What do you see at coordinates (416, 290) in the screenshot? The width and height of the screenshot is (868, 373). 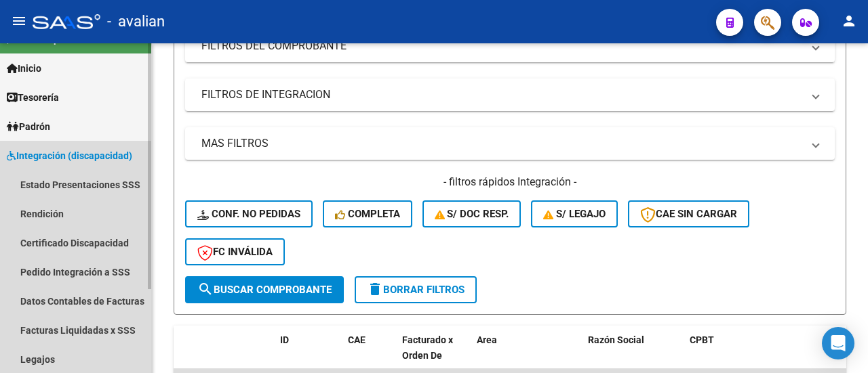 I see `button: Borrar Filtros` at bounding box center [416, 290].